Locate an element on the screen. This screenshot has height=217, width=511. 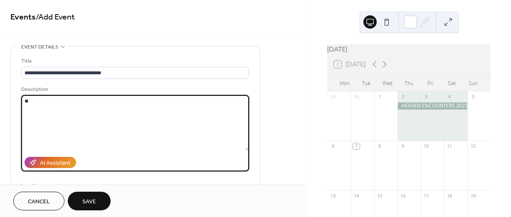
div: 16 is located at coordinates (403, 196).